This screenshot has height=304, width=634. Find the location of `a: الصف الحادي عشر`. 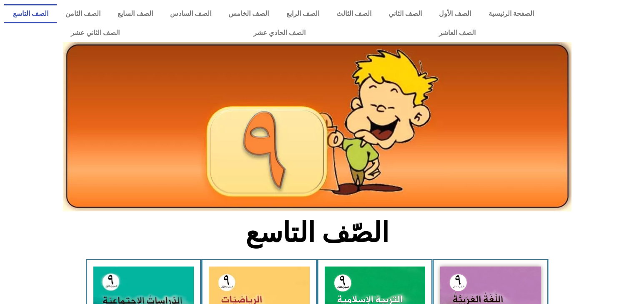

a: الصف الحادي عشر is located at coordinates (279, 33).